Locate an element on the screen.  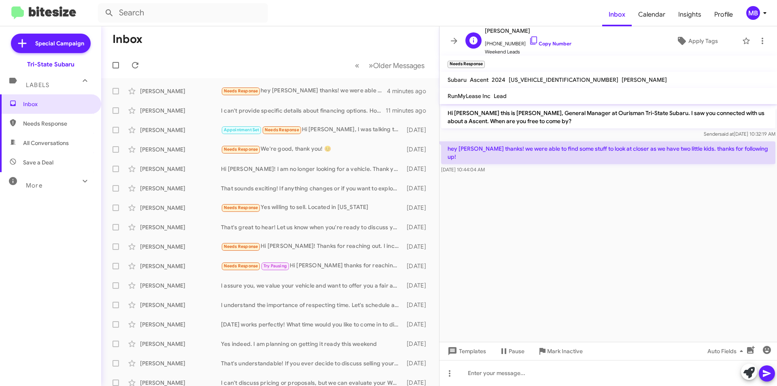
button: Next is located at coordinates (396, 65).